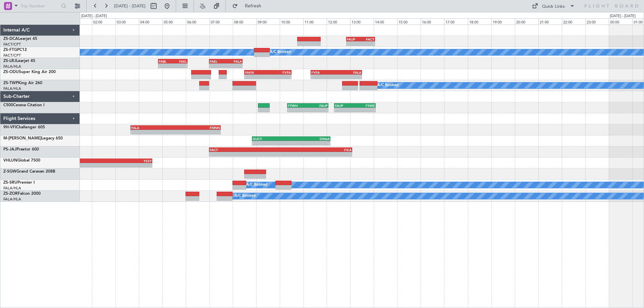  What do you see at coordinates (11, 194) in the screenshot?
I see `span: ZS-ZOR` at bounding box center [11, 194].